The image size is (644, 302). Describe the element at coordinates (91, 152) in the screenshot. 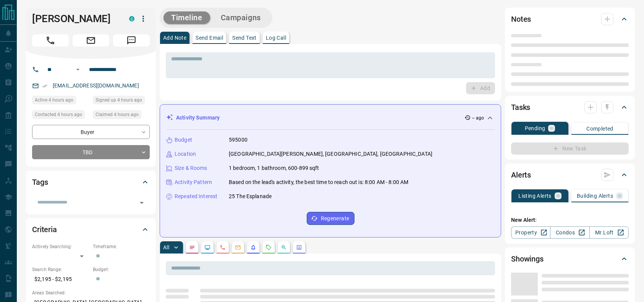

I see `div: TBD` at that location.